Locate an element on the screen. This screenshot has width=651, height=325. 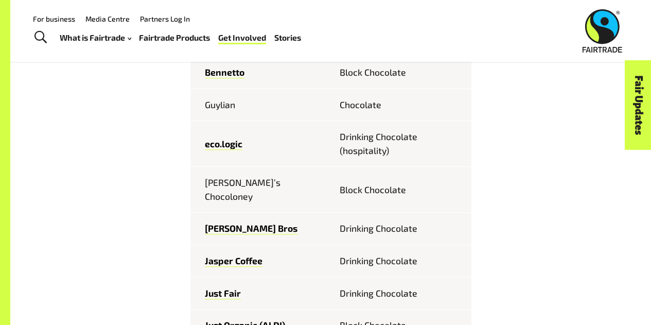
a: Partners Log In is located at coordinates (165, 19).